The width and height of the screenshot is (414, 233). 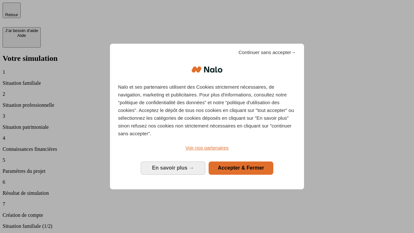 What do you see at coordinates (207, 116) in the screenshot?
I see `div: Bienvenue chez Nalo Gestion du consentement` at bounding box center [207, 116].